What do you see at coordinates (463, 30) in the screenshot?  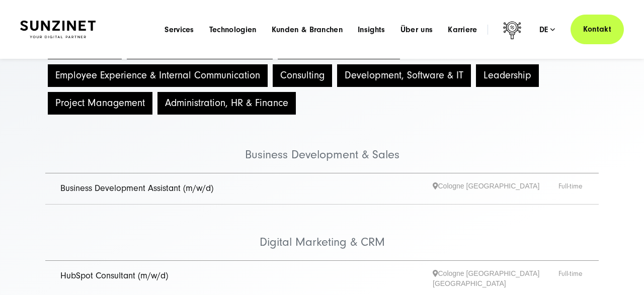 I see `span: Karriere` at bounding box center [463, 30].